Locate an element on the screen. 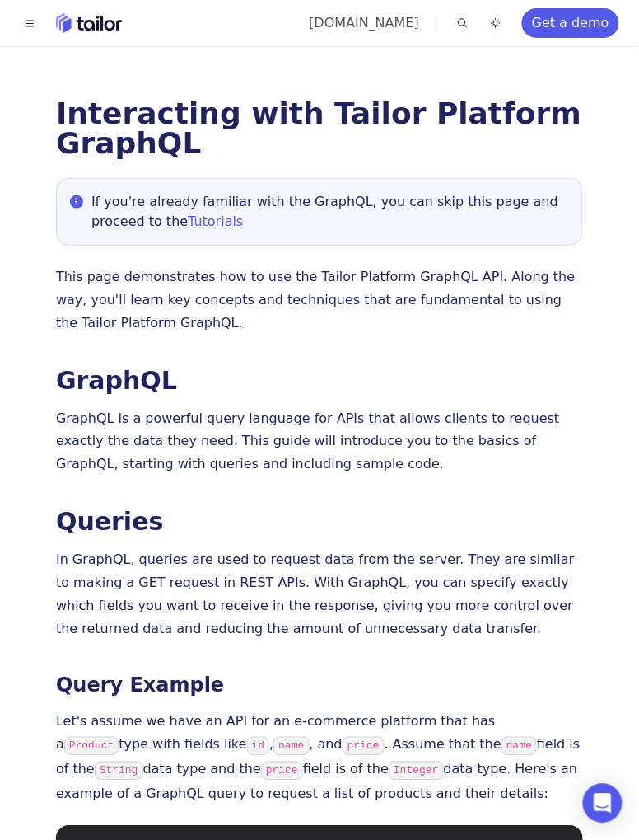 The height and width of the screenshot is (840, 639). button: Toggle navigation is located at coordinates (30, 23).